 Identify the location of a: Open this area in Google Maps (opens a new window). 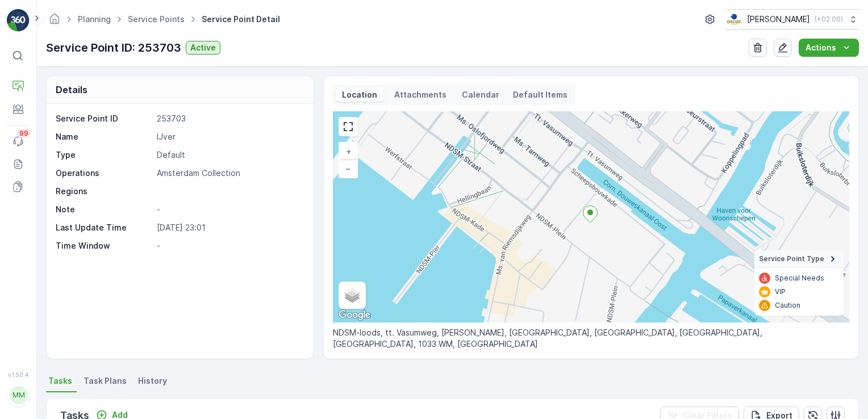
(354, 315).